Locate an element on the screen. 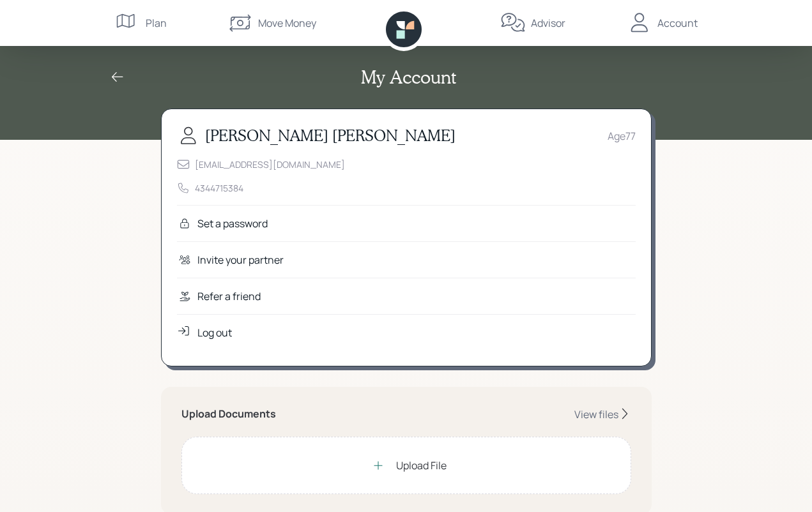 Image resolution: width=812 pixels, height=512 pixels. div: View files is located at coordinates (596, 414).